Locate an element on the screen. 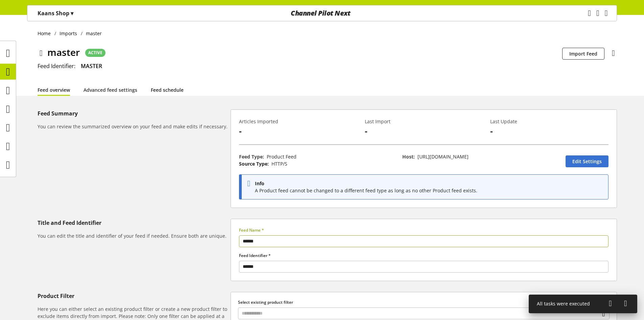 This screenshot has width=644, height=320. span: Edit Settings is located at coordinates (587, 161).